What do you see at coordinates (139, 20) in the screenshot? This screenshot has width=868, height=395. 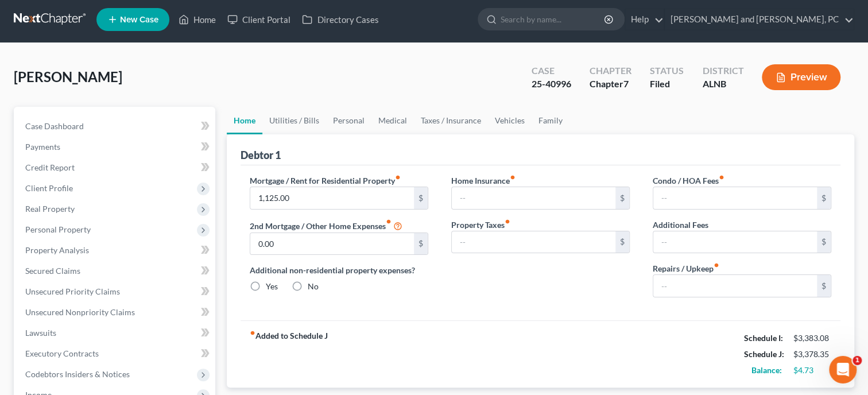 I see `span: New Case` at bounding box center [139, 20].